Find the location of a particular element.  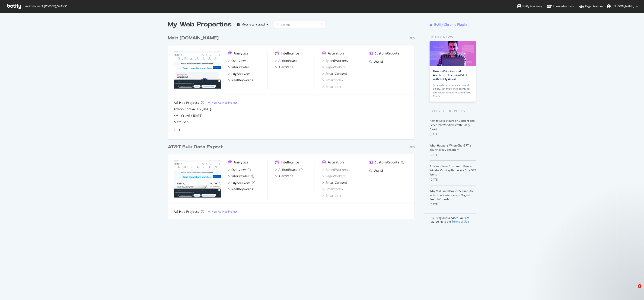

a: Meta Gen is located at coordinates (181, 122).